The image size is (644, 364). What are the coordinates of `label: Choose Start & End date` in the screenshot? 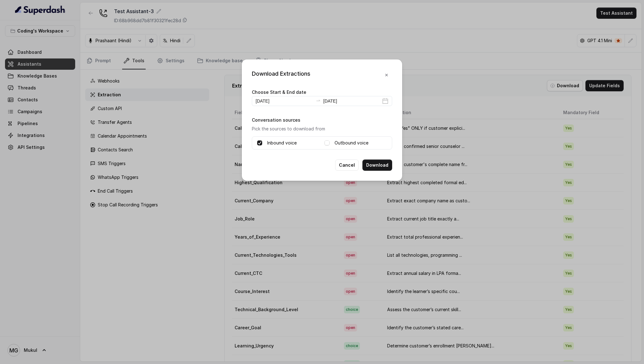 It's located at (279, 92).